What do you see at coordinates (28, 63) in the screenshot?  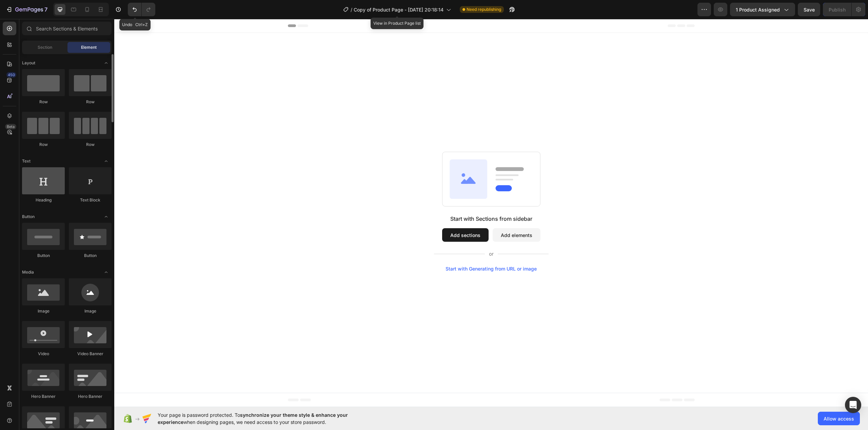 I see `span: Layout` at bounding box center [28, 63].